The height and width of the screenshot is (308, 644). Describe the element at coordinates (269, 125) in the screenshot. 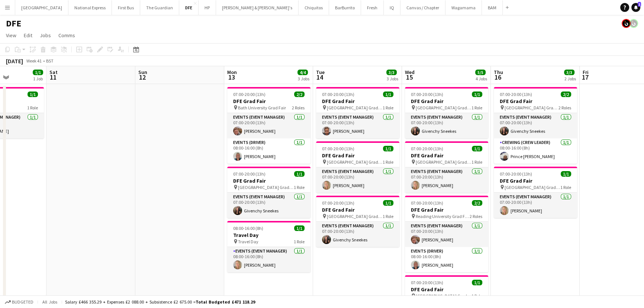

I see `div: 07:00-20:00 (13h)2/2DFE Grad Fair Bath University Grad Fair2 RolesEvents (Event Manager)1/107:00-...` at that location.